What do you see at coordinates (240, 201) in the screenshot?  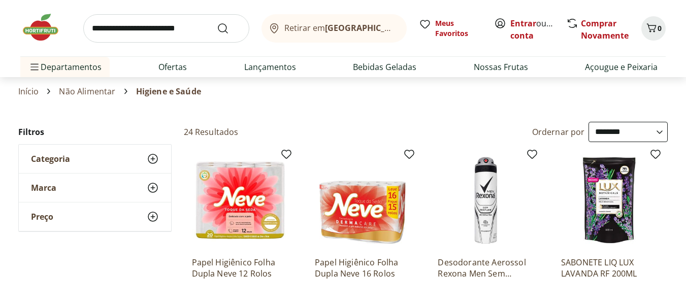 I see `img: Papel Higiênico Folha Dupla Neve 12 Rolos` at bounding box center [240, 201].